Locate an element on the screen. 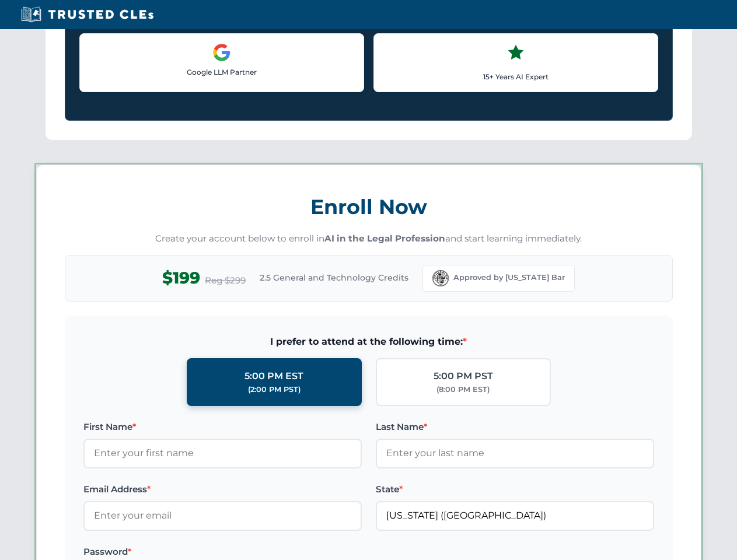  input: Florida (FL) is located at coordinates (515, 516).